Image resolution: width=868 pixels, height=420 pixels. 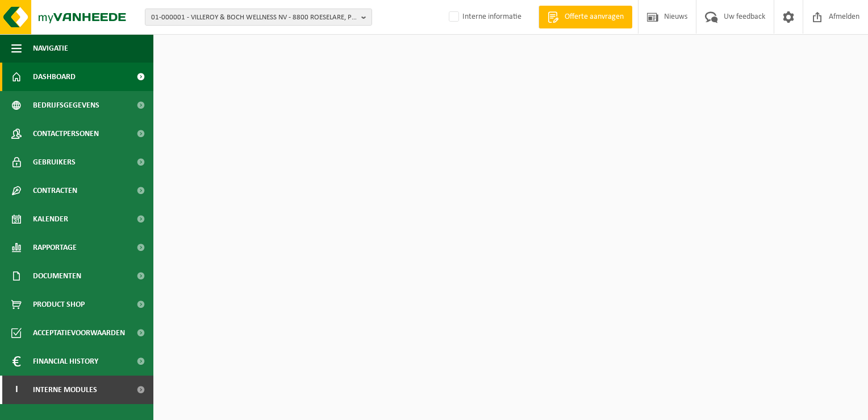 I want to click on span: Contracten, so click(x=55, y=191).